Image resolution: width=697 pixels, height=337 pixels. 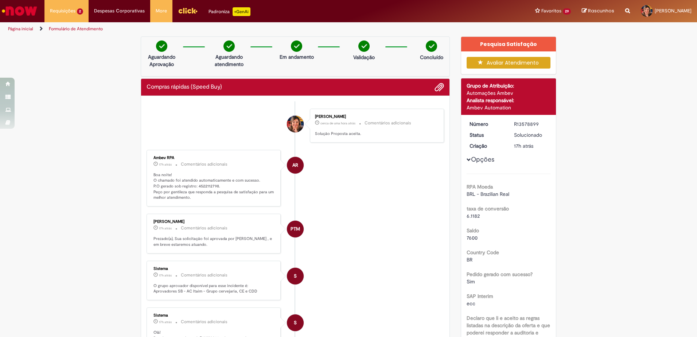 I want to click on img: click_logo_yellow_360x200.png, so click(x=188, y=11).